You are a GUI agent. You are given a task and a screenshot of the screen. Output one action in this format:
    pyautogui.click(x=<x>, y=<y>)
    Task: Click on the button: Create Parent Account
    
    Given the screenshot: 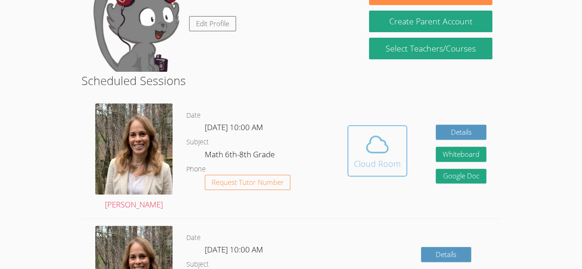 What is the action you would take?
    pyautogui.click(x=430, y=21)
    